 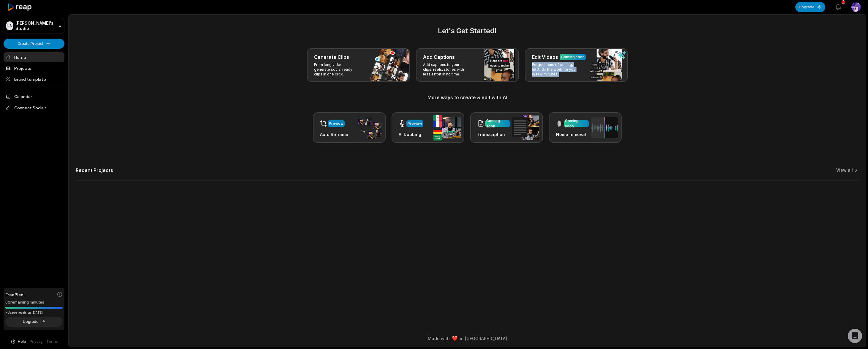 I want to click on p: Add captions to your clips, reels, stories with less effort in no time., so click(x=446, y=70).